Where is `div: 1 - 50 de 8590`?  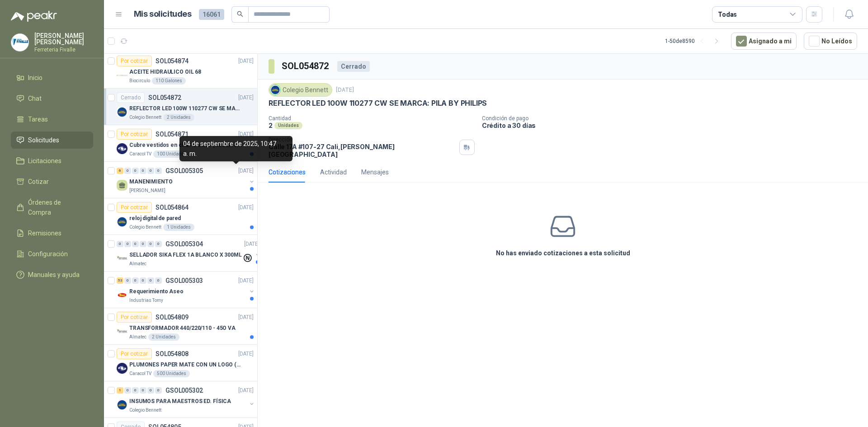 div: 1 - 50 de 8590 is located at coordinates (694, 41).